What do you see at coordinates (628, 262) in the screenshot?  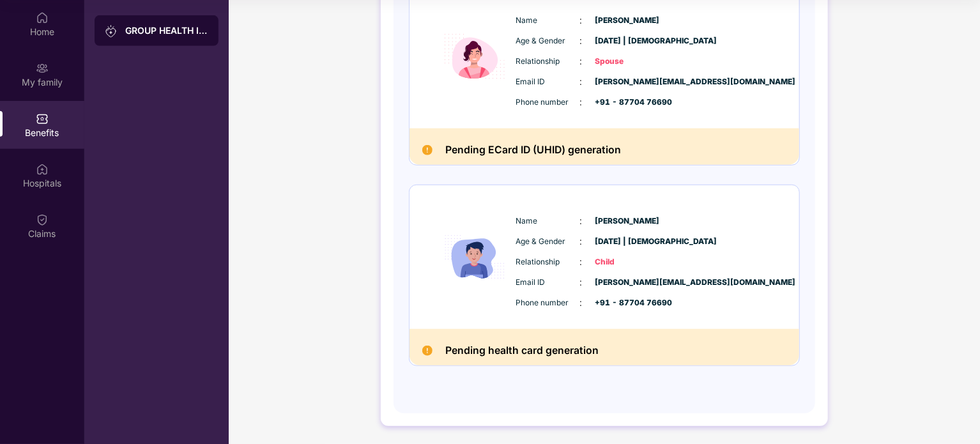 I see `span: Child` at bounding box center [628, 262].